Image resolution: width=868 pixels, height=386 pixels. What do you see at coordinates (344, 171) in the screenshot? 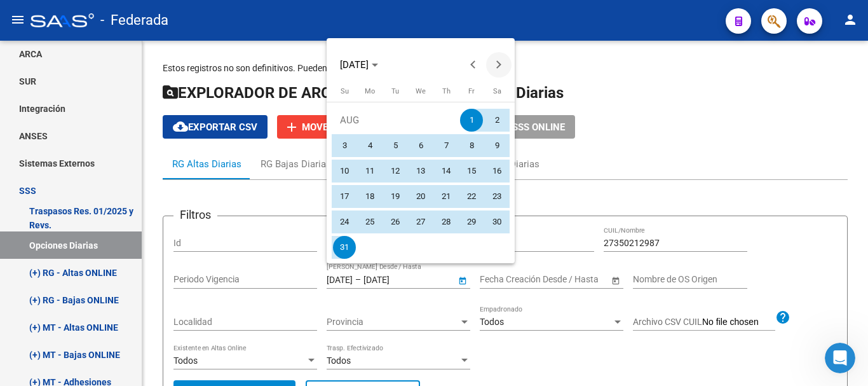
I see `button: August 10, 2025` at bounding box center [344, 171].